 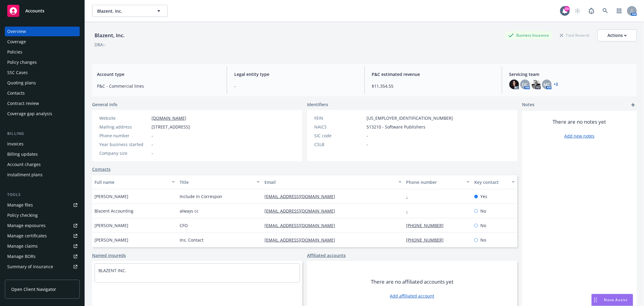 What do you see at coordinates (42, 155) in the screenshot?
I see `a: Billing updates` at bounding box center [42, 155].